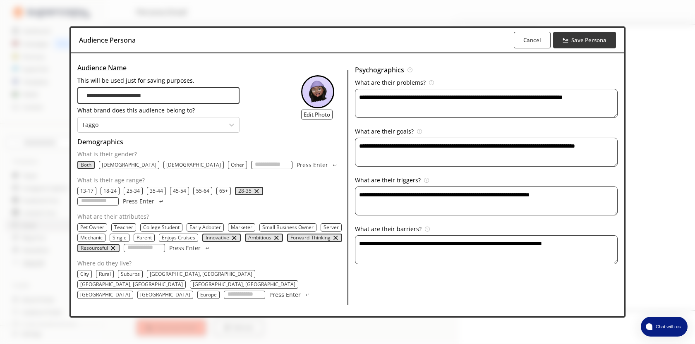  What do you see at coordinates (132, 285) in the screenshot?
I see `button: San Francisco, CA` at bounding box center [132, 285].